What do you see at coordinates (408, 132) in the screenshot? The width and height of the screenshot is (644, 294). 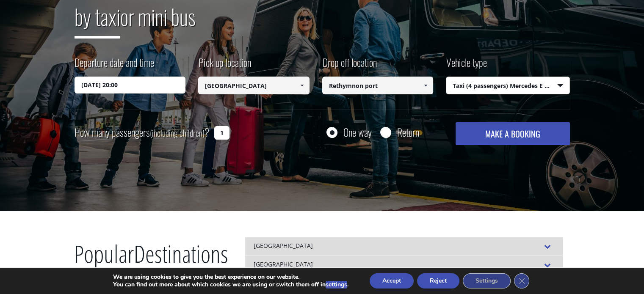 I see `label: Return` at bounding box center [408, 132].